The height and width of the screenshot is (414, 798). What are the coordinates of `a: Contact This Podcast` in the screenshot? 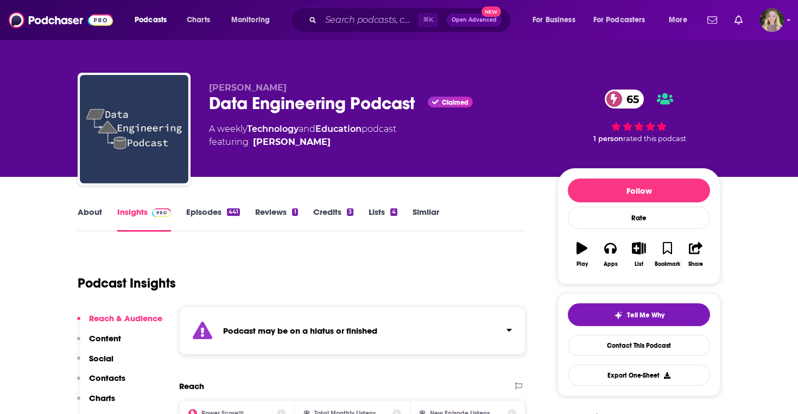 It's located at (639, 345).